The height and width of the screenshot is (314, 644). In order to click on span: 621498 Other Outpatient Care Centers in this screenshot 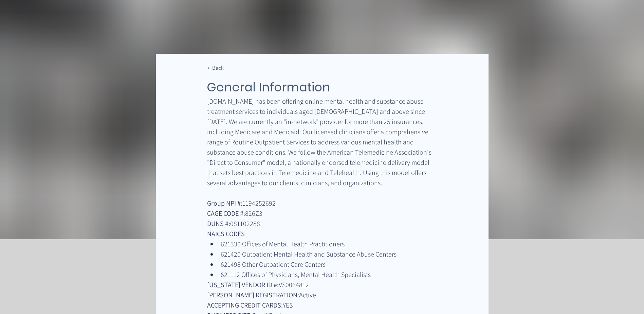, I will do `click(273, 264)`.